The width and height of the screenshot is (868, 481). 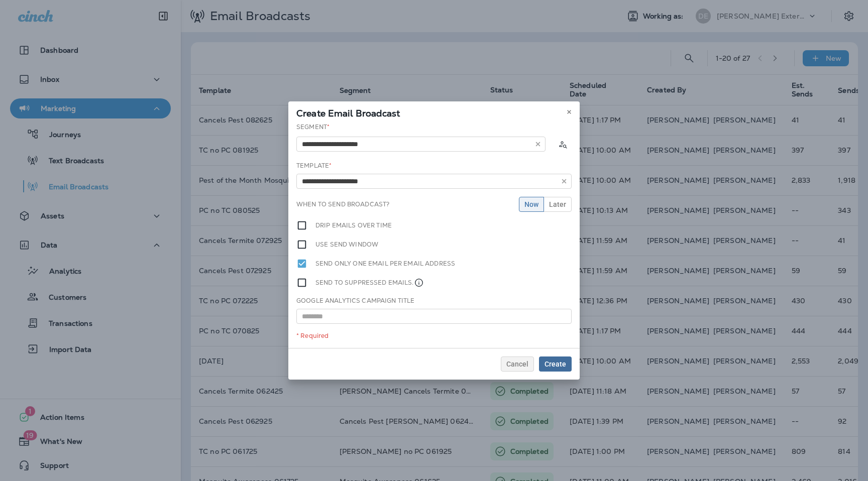 What do you see at coordinates (342, 205) in the screenshot?
I see `label: When to send broadcast?` at bounding box center [342, 205].